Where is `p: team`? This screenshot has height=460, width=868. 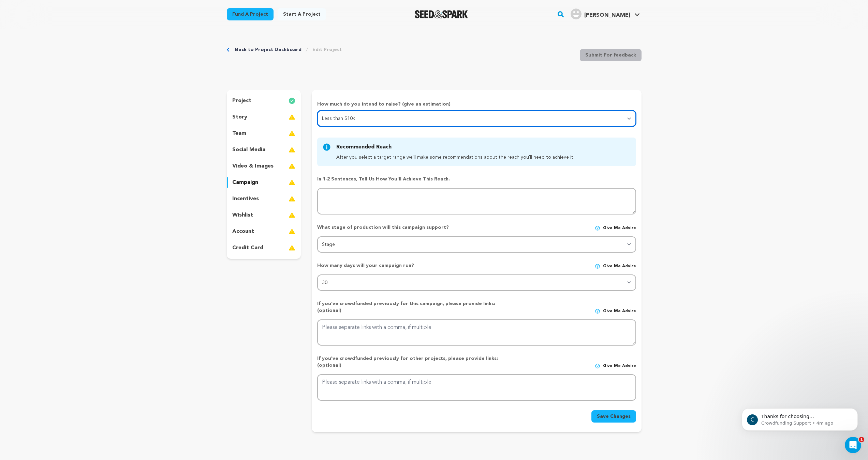
p: team is located at coordinates (239, 133).